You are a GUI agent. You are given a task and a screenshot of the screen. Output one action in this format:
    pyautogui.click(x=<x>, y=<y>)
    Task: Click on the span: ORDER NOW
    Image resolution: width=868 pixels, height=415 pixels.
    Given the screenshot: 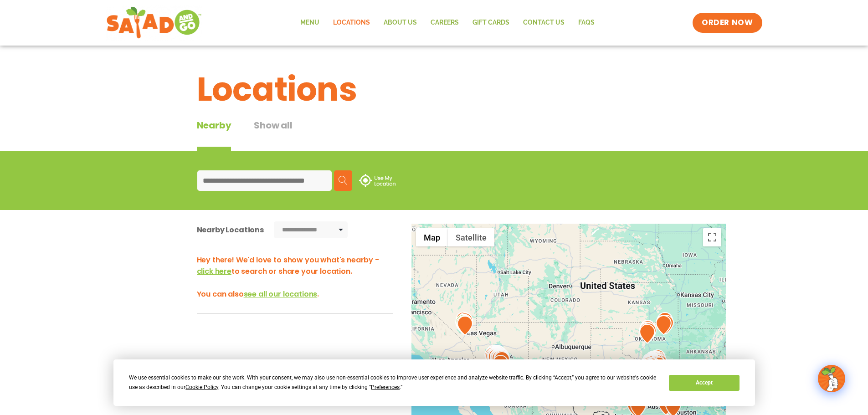 What is the action you would take?
    pyautogui.click(x=727, y=23)
    